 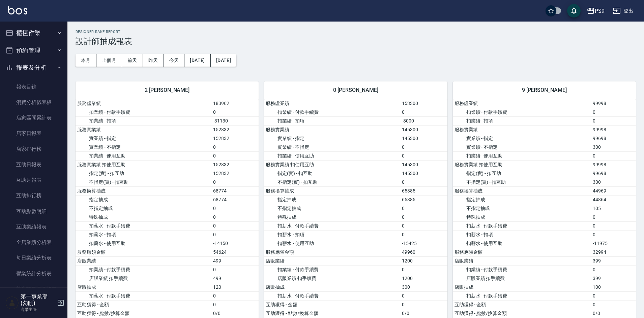 I want to click on button: 櫃檯作業, so click(x=34, y=33).